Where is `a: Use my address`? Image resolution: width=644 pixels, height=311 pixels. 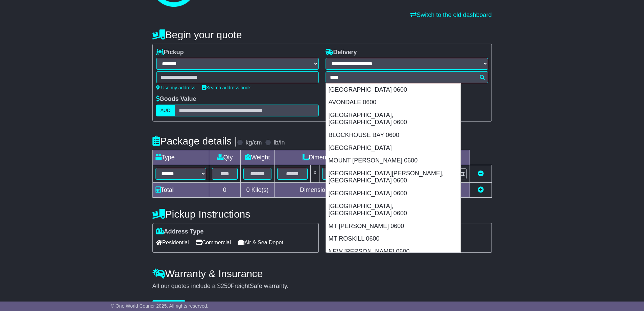
a: Use my address is located at coordinates (176, 88).